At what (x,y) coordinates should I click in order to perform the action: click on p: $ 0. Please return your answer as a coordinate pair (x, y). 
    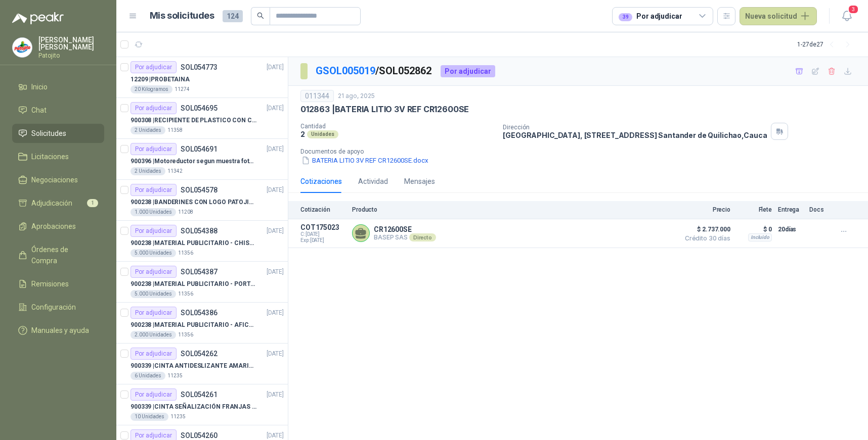
    Looking at the image, I should click on (753, 230).